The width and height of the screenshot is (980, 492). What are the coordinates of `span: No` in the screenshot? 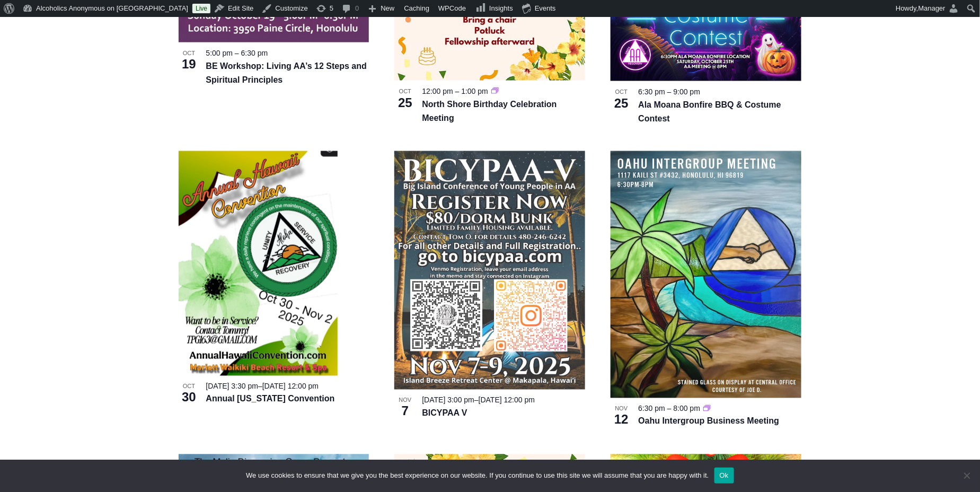 It's located at (966, 476).